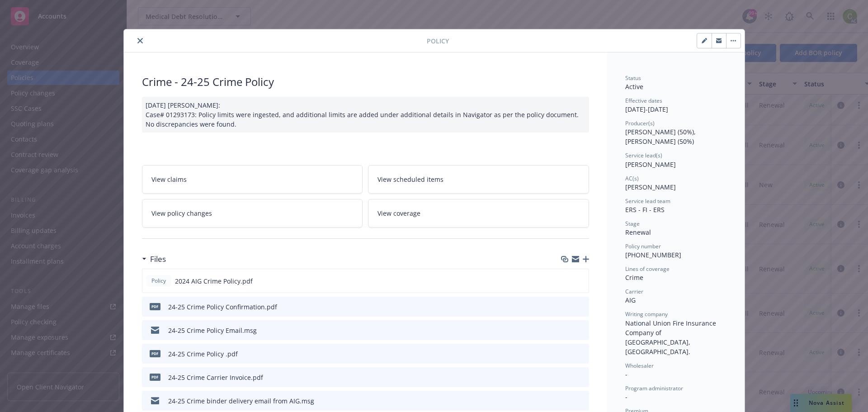 Image resolution: width=868 pixels, height=412 pixels. I want to click on div: 24-25 Crime Policy Email.msg, so click(212, 331).